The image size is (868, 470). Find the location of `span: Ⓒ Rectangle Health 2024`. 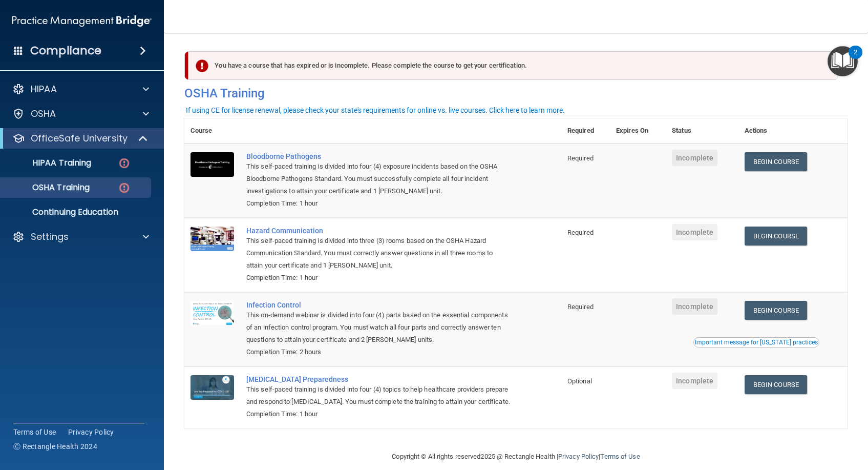

span: Ⓒ Rectangle Health 2024 is located at coordinates (55, 446).